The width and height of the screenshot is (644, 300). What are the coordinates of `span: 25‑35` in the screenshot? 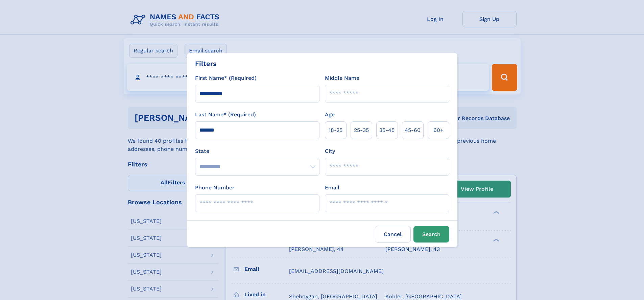 It's located at (361, 130).